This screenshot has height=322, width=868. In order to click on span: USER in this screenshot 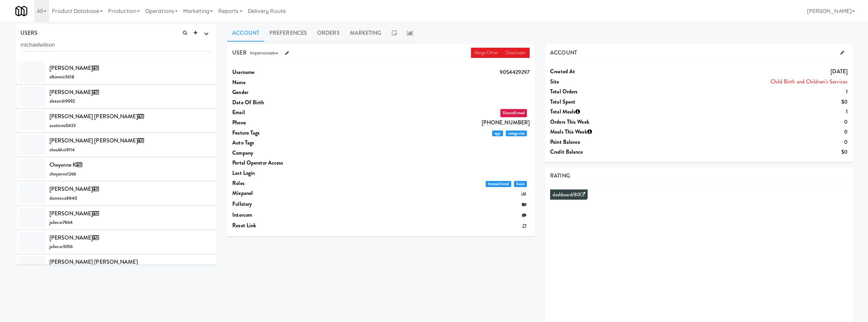, I will do `click(239, 53)`.